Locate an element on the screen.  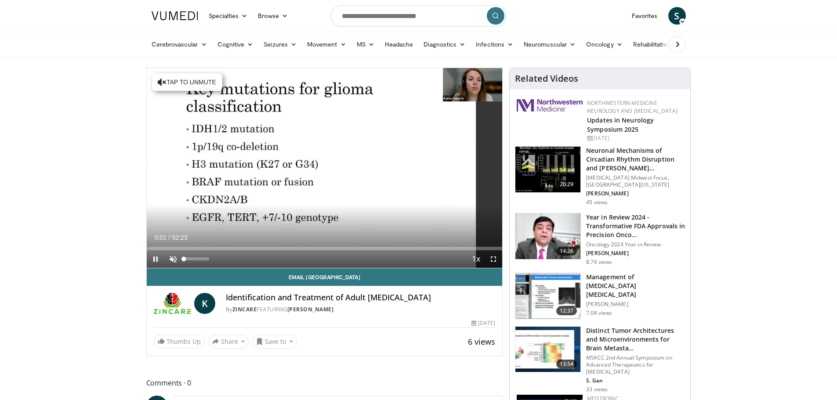
span: 12:37 is located at coordinates (567, 311).